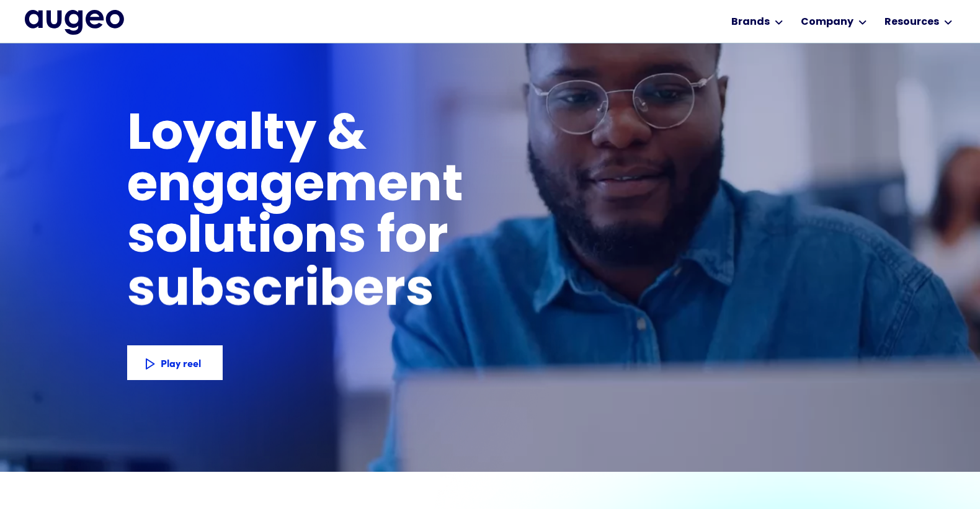  I want to click on h1: subscribers, so click(280, 292).